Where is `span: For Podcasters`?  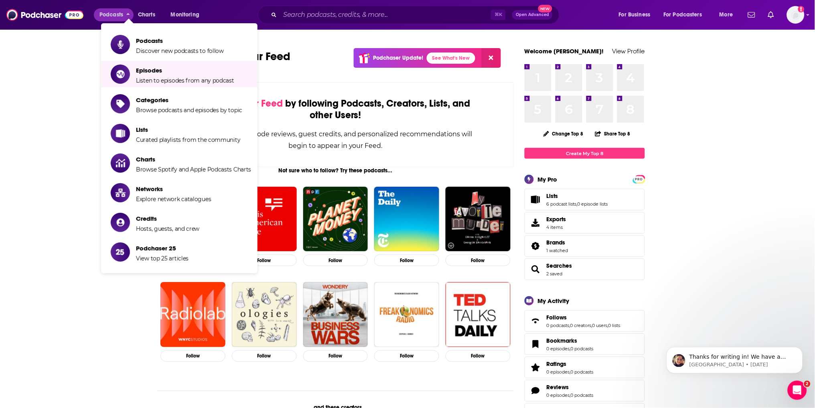
span: For Podcasters is located at coordinates (683, 15).